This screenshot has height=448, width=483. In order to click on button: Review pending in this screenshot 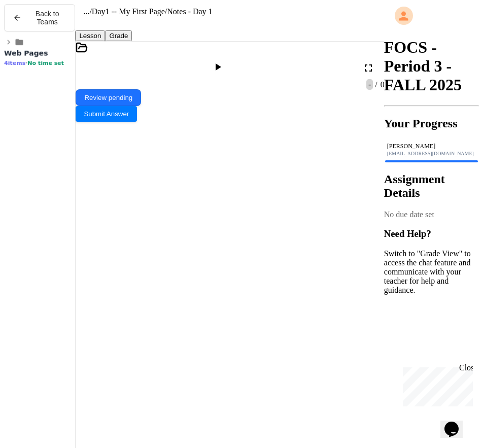, I will do `click(108, 97)`.